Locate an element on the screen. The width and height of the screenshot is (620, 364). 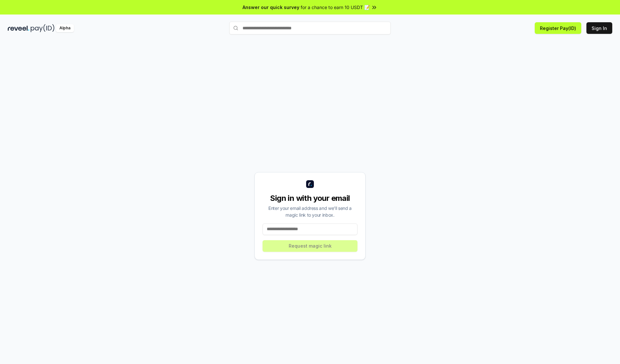
div: Sign in with your email is located at coordinates (310, 198).